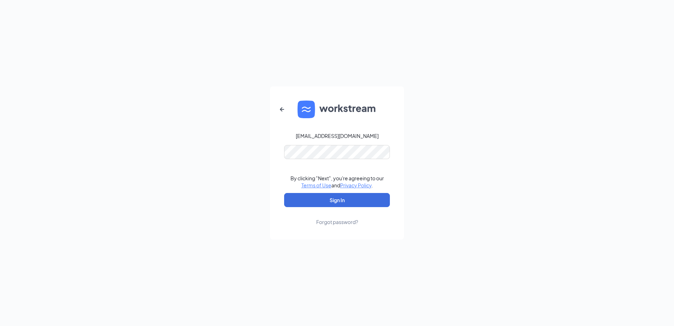  I want to click on a: Forgot password?, so click(337, 216).